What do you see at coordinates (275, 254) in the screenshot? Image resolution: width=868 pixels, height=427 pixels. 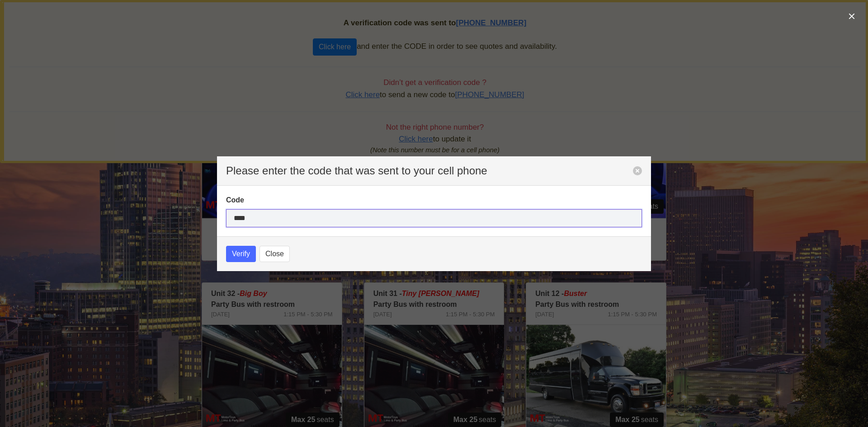 I see `span: Close` at bounding box center [275, 254].